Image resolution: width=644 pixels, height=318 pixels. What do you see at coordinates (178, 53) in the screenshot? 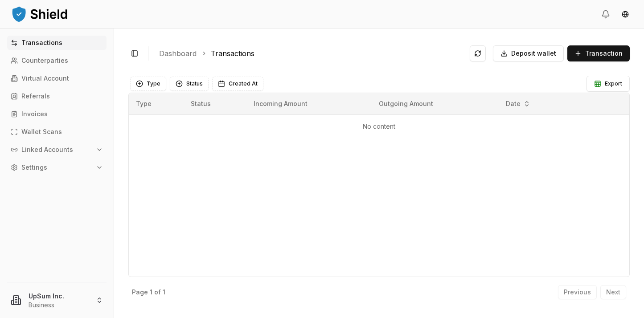
I see `a: Dashboard` at bounding box center [178, 53].